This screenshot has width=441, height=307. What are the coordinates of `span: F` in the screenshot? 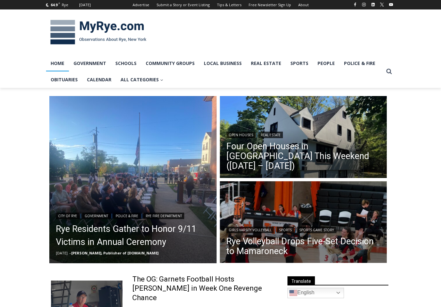 It's located at (59, 3).